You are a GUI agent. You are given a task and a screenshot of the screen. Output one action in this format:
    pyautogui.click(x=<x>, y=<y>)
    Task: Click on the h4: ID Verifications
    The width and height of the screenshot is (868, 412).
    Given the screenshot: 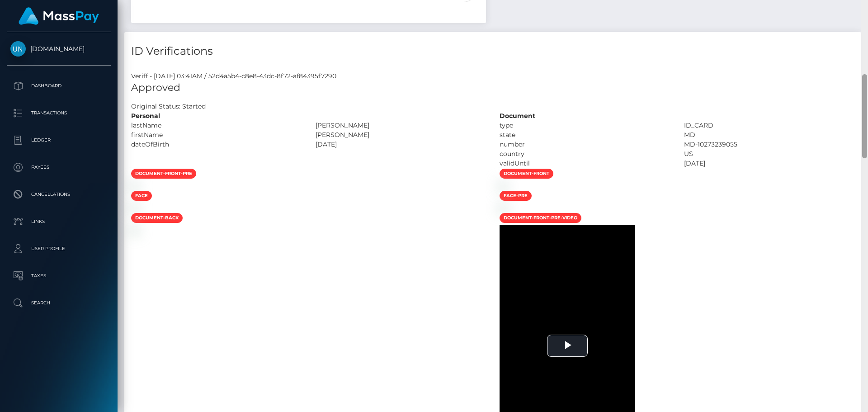 What is the action you would take?
    pyautogui.click(x=493, y=51)
    